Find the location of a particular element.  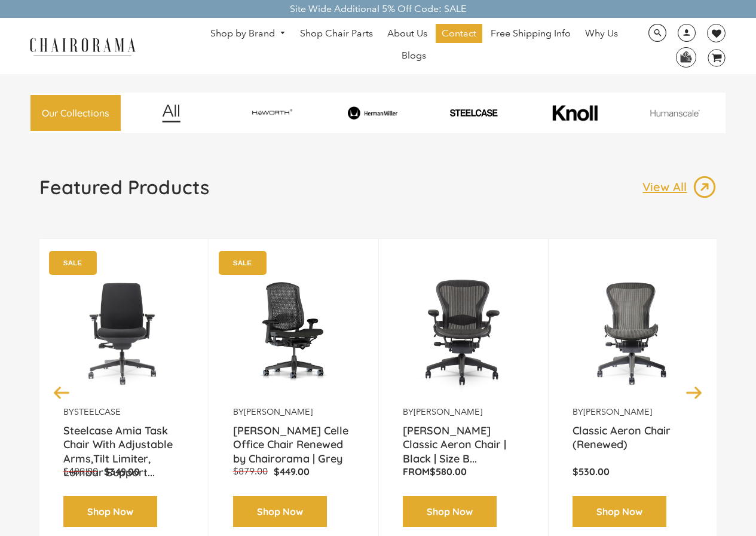

a: Classic Aeron Chair (Renewed) is located at coordinates (633, 439).